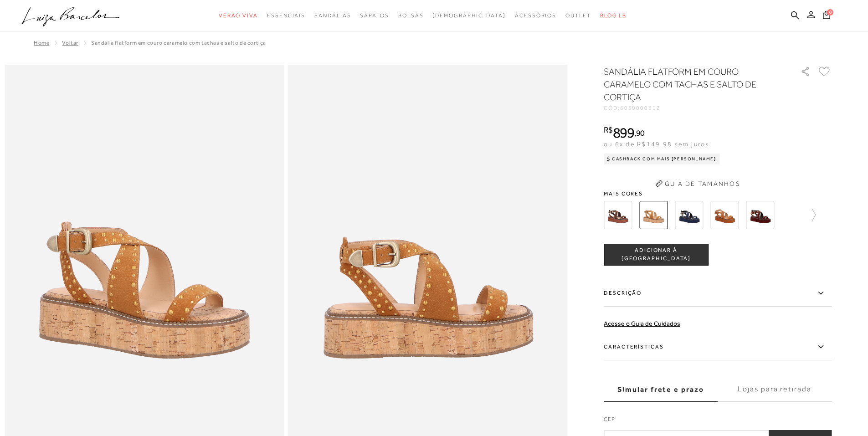 The width and height of the screenshot is (868, 436). What do you see at coordinates (830, 12) in the screenshot?
I see `span: 0` at bounding box center [830, 12].